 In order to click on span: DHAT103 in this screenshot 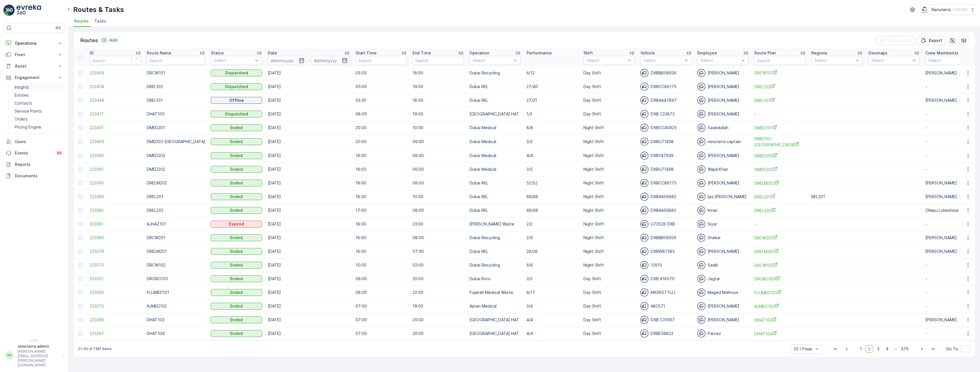, I will do `click(780, 320)`.